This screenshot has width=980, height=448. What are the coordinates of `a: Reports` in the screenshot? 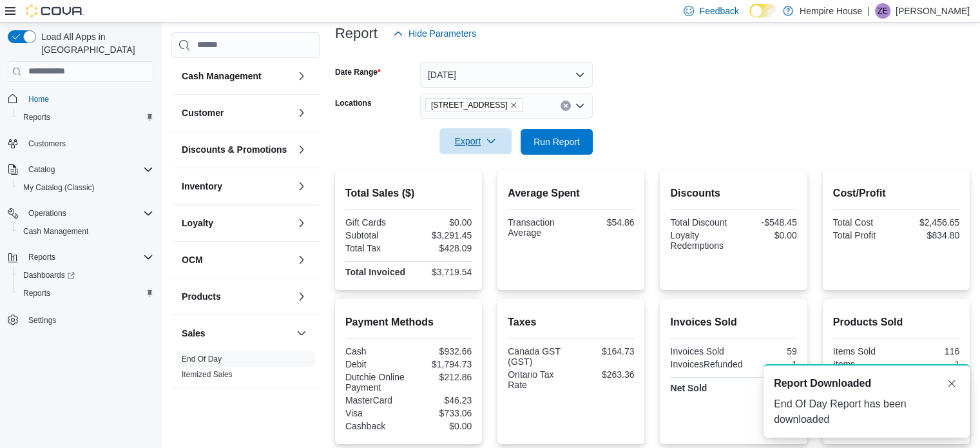 It's located at (37, 118).